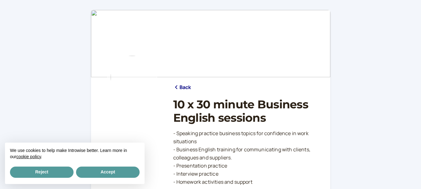  Describe the element at coordinates (42, 172) in the screenshot. I see `button: Reject` at that location.